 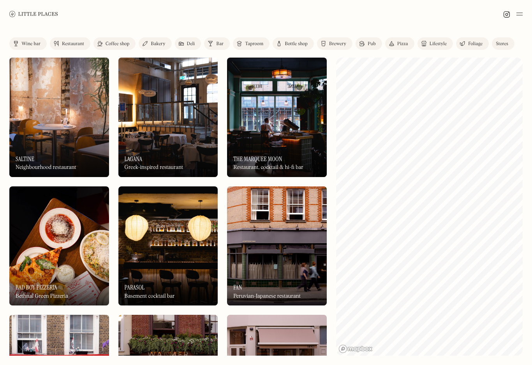 What do you see at coordinates (435, 44) in the screenshot?
I see `a: Lifestyle` at bounding box center [435, 44].